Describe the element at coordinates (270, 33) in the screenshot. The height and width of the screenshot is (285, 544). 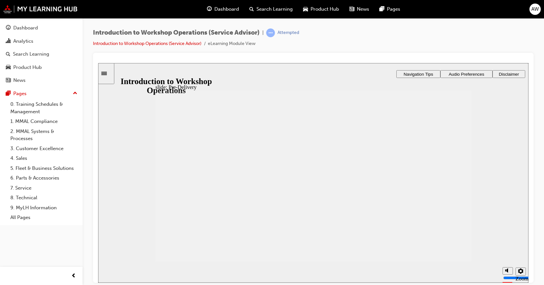
I see `span: learningRecordVerb_ATTEMPT-icon` at that location.